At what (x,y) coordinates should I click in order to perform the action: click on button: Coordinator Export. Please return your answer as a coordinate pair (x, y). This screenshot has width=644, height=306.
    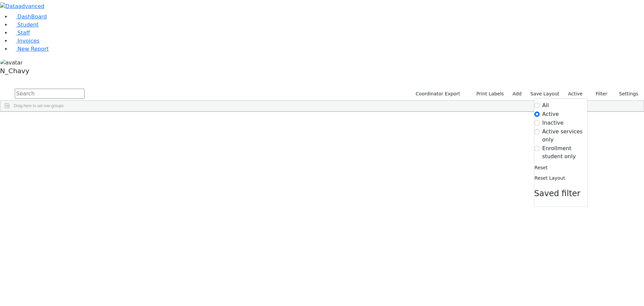
    Looking at the image, I should click on (437, 94).